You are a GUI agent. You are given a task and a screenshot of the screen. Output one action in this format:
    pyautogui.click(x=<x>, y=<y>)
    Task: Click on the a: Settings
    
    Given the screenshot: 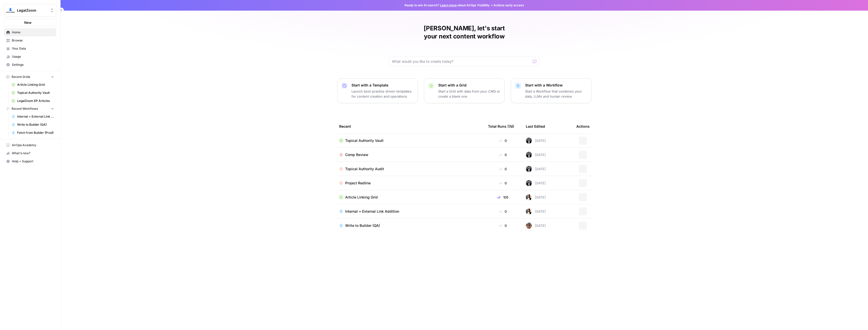 What is the action you would take?
    pyautogui.click(x=30, y=65)
    